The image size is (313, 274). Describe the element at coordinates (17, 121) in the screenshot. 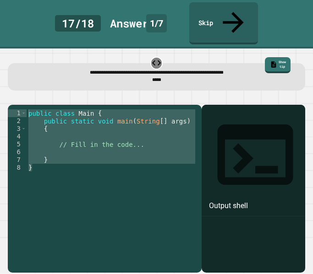

I see `div: 2` at that location.